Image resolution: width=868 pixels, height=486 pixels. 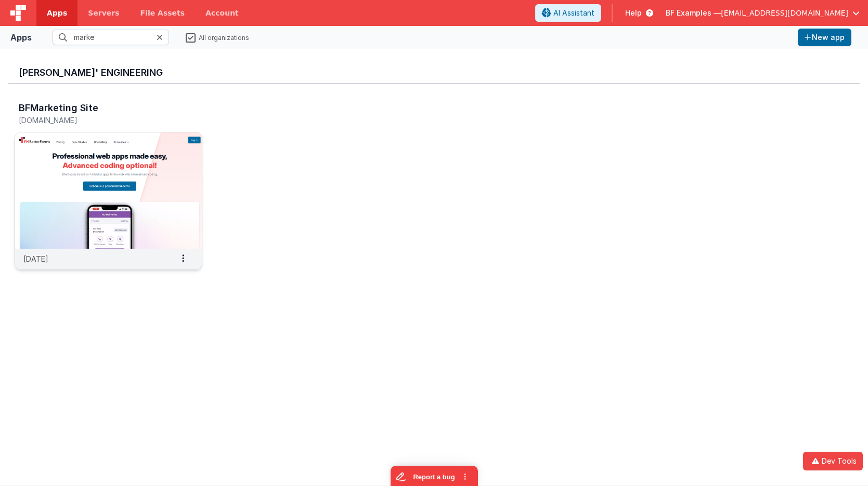 What do you see at coordinates (111, 37) in the screenshot?
I see `input: Search apps` at bounding box center [111, 37].